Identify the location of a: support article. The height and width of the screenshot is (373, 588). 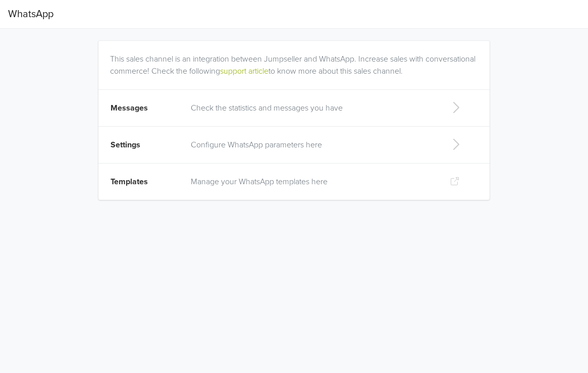
(244, 71).